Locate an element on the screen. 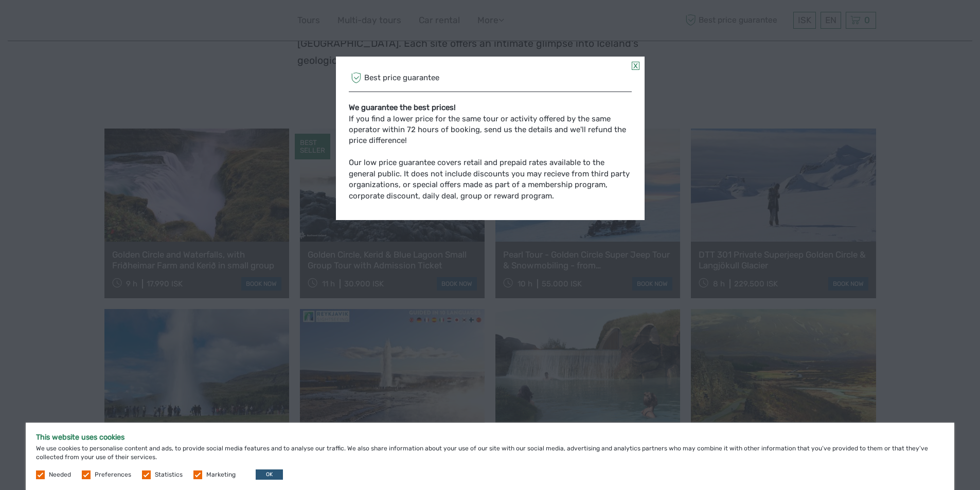 This screenshot has height=490, width=980. label: Preferences is located at coordinates (112, 474).